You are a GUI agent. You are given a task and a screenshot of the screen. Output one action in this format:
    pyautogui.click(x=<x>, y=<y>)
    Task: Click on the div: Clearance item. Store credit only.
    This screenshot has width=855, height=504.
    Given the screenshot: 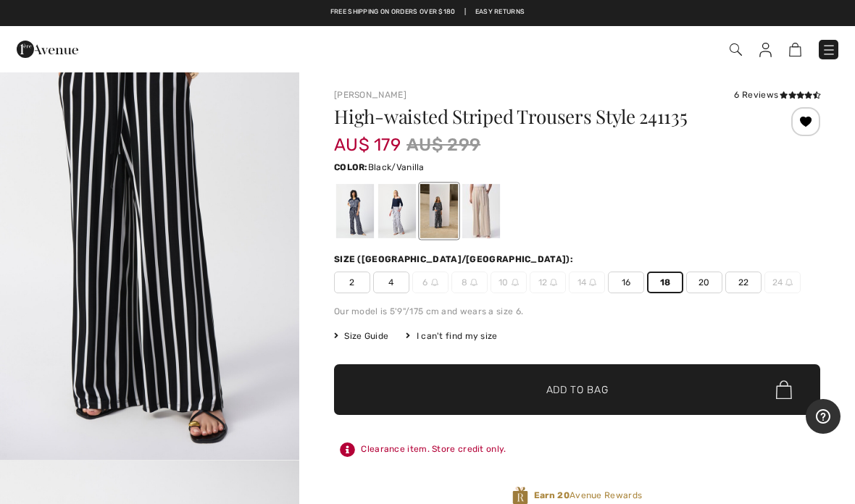 What is the action you would take?
    pyautogui.click(x=577, y=450)
    